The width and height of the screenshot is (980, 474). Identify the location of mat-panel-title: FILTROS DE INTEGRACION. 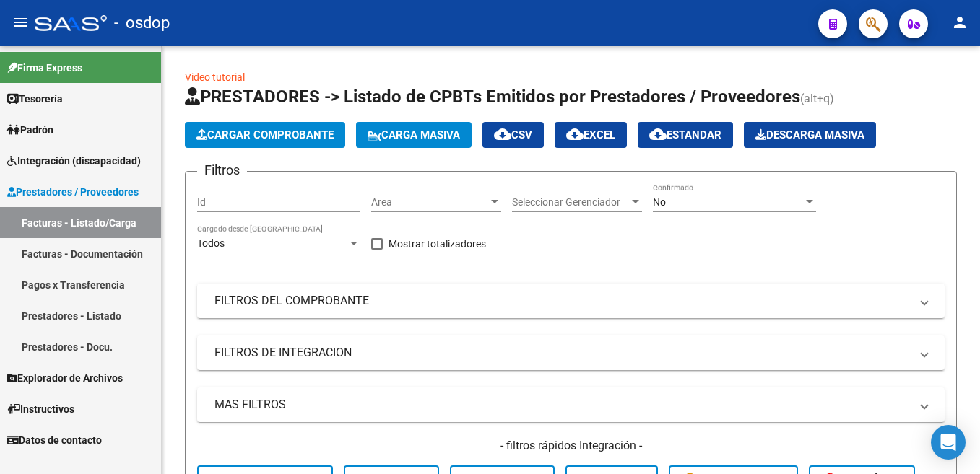
(562, 353).